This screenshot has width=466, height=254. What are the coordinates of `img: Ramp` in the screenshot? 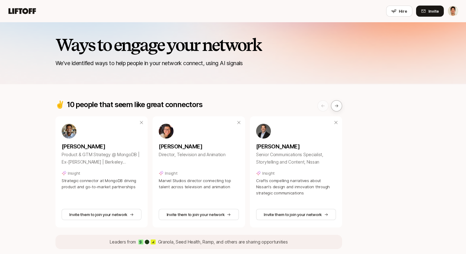 It's located at (153, 242).